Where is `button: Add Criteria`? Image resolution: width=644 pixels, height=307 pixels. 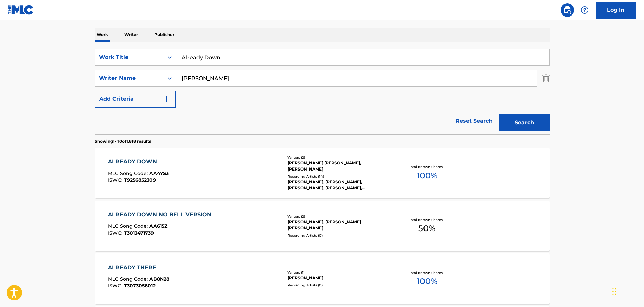
button: Add Criteria is located at coordinates (135, 99).